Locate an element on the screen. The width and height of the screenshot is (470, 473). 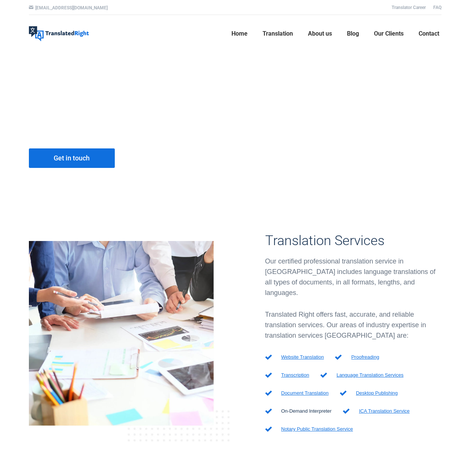
a: Desktop Publishing is located at coordinates (376, 393).